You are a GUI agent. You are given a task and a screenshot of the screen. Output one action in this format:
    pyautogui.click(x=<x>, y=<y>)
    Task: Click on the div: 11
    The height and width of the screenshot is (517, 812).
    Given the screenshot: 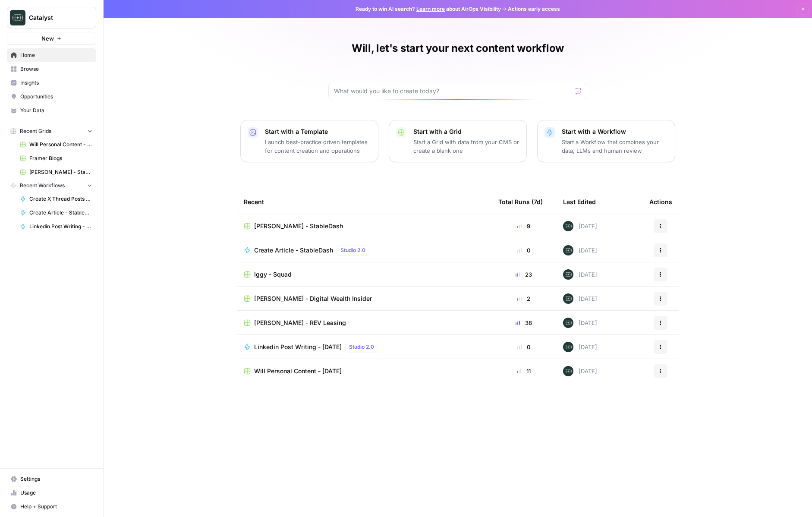 What is the action you would take?
    pyautogui.click(x=523, y=371)
    